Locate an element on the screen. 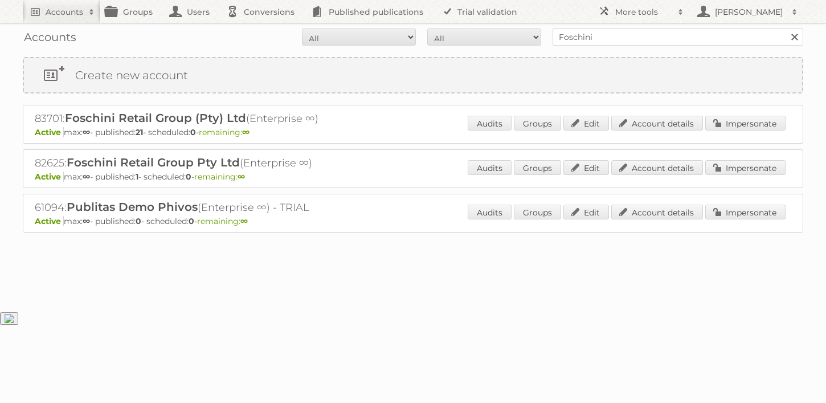  span: Foschini Retail Group Pty Ltd is located at coordinates (153, 162).